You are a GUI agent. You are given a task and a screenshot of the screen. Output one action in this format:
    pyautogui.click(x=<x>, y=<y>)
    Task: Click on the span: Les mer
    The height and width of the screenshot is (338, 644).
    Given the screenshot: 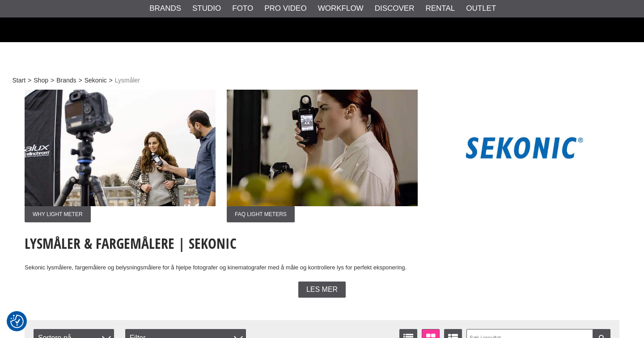 What is the action you would take?
    pyautogui.click(x=322, y=290)
    